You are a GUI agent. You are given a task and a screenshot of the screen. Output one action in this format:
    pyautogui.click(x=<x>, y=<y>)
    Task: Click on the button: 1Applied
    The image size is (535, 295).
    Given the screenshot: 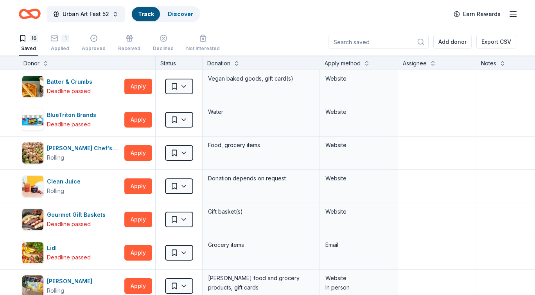 What is the action you would take?
    pyautogui.click(x=60, y=43)
    